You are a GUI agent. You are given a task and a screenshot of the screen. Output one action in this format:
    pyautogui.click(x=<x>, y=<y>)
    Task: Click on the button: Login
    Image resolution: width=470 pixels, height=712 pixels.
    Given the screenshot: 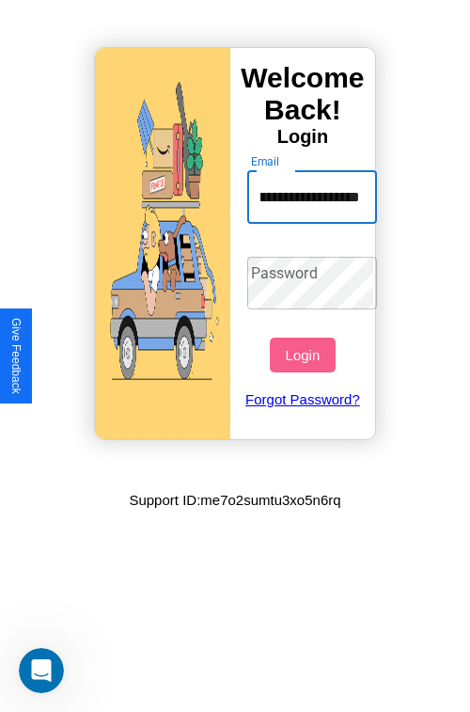 What is the action you would take?
    pyautogui.click(x=302, y=355)
    